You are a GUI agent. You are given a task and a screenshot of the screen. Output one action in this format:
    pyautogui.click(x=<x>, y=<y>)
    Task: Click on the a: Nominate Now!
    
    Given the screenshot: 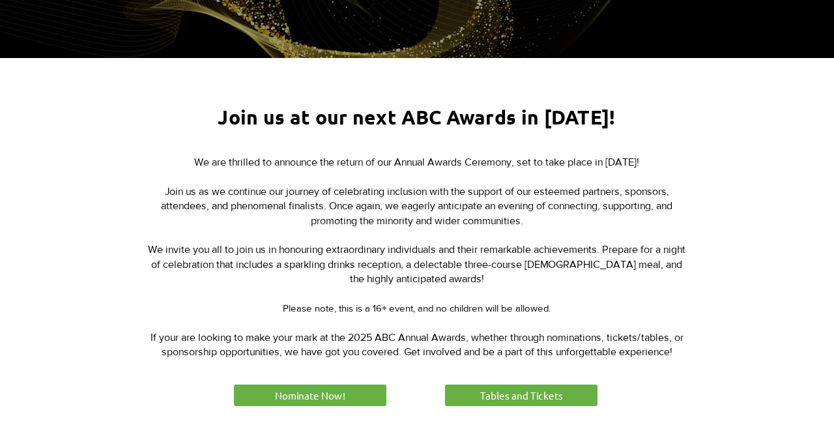 What is the action you would take?
    pyautogui.click(x=310, y=395)
    